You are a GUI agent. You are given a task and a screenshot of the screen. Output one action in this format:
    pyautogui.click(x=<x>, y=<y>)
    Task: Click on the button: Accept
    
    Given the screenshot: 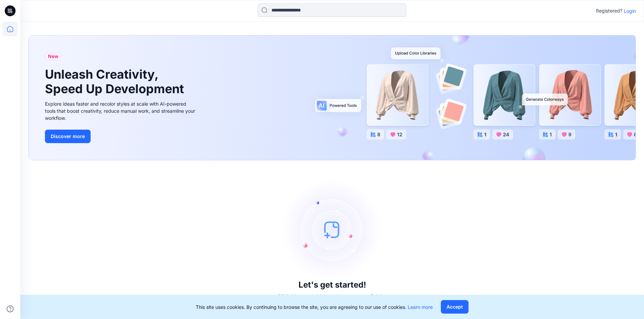 What is the action you would take?
    pyautogui.click(x=455, y=307)
    